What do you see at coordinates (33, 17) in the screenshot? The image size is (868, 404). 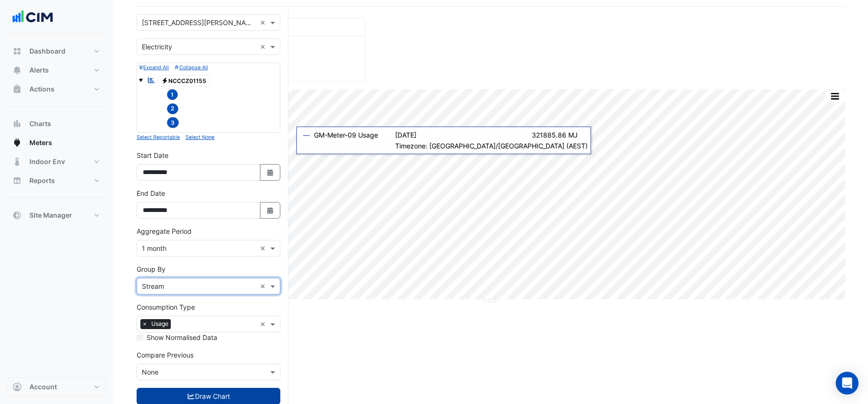 I see `img: Company Logo` at bounding box center [33, 17].